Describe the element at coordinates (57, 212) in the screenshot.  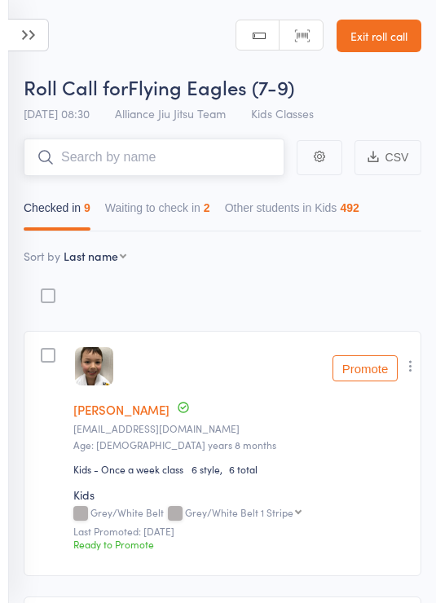
I see `button: Checked in9` at that location.